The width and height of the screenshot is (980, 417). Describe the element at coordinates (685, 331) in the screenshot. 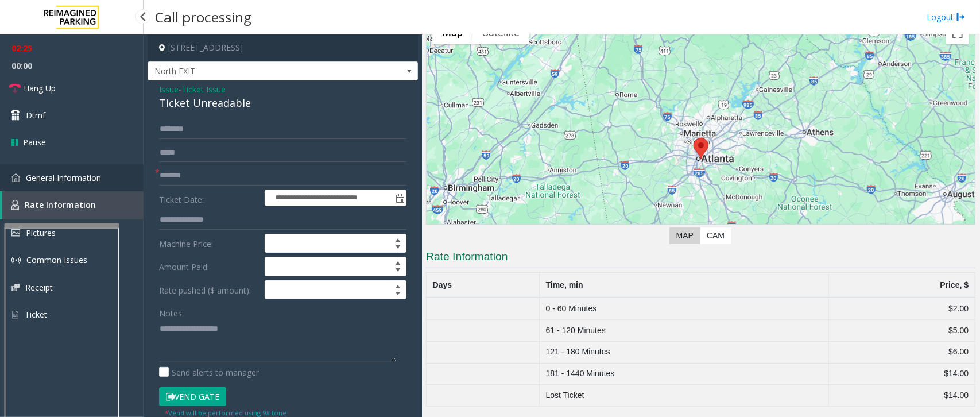

I see `td: 61 - 120 Minutes` at that location.